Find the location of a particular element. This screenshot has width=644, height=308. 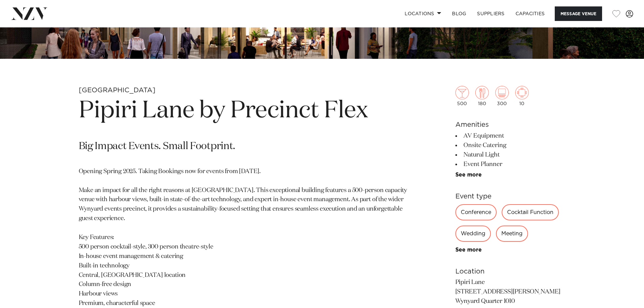

div: Conference is located at coordinates (476, 212).